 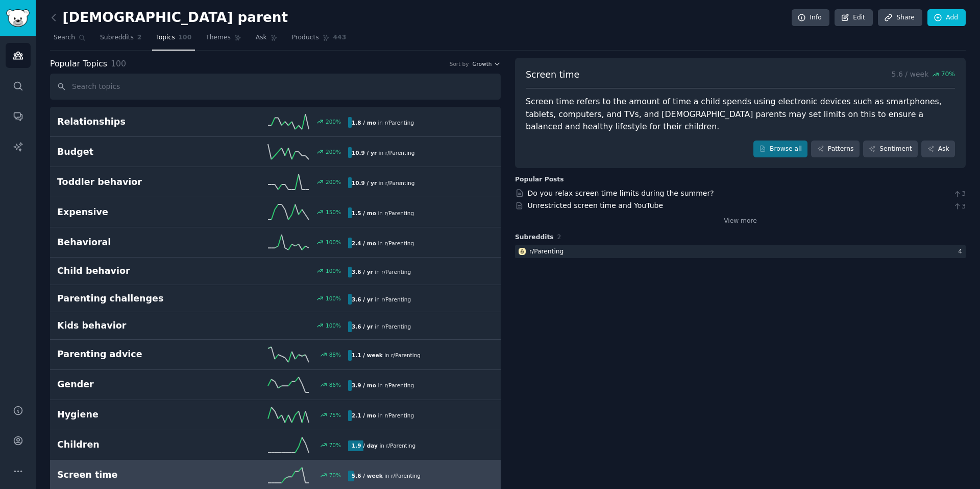 I want to click on div: Popular Posts, so click(x=540, y=180).